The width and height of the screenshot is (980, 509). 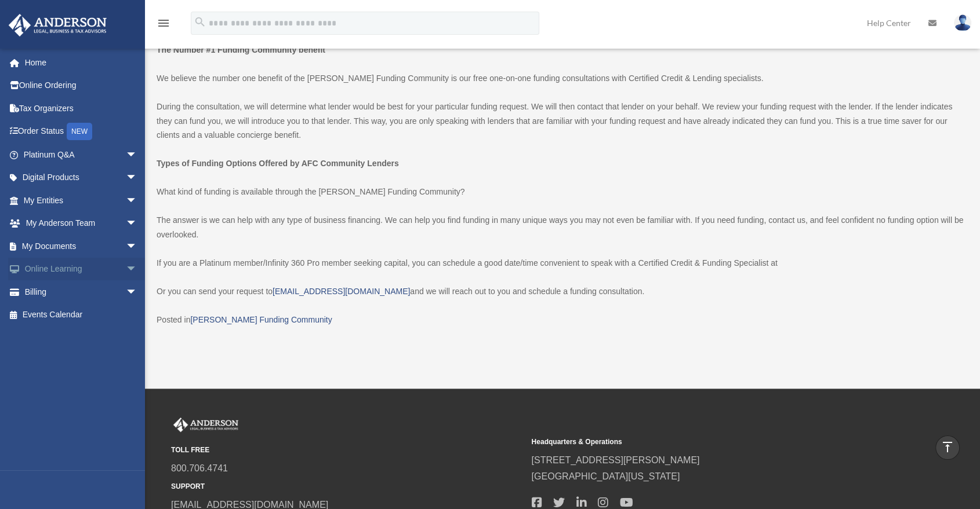 I want to click on a: Digital Productsarrow_drop_down, so click(x=81, y=178).